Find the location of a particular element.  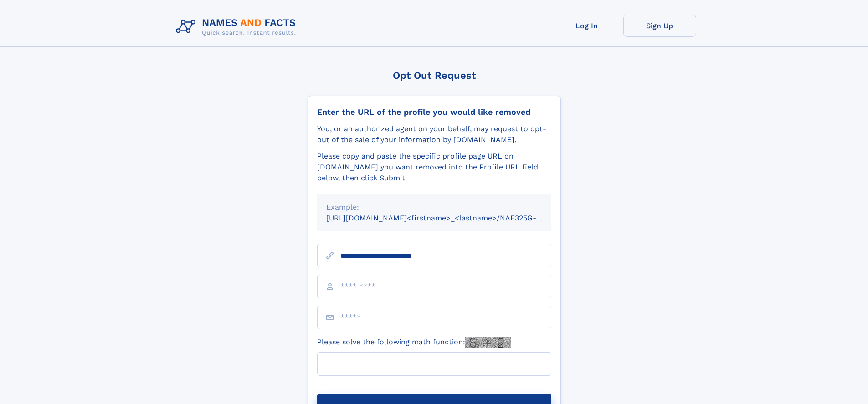

div: Opt Out Request is located at coordinates (434, 75).